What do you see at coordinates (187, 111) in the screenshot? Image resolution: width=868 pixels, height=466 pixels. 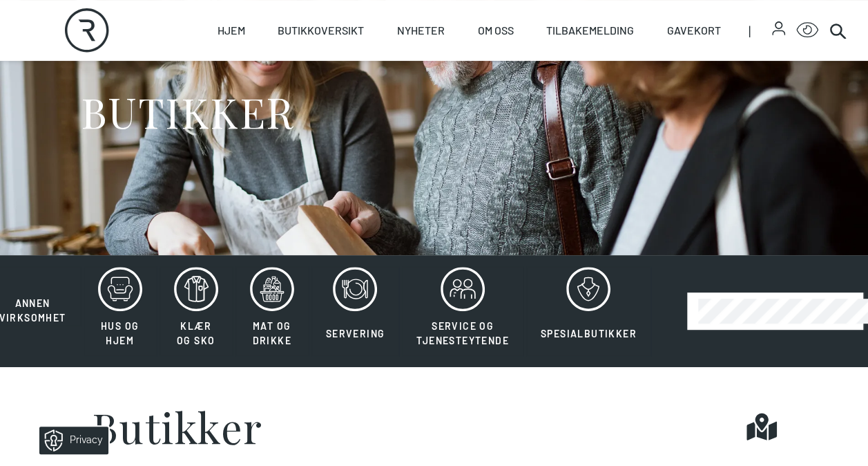 I see `h1: BUTIKKER` at bounding box center [187, 111].